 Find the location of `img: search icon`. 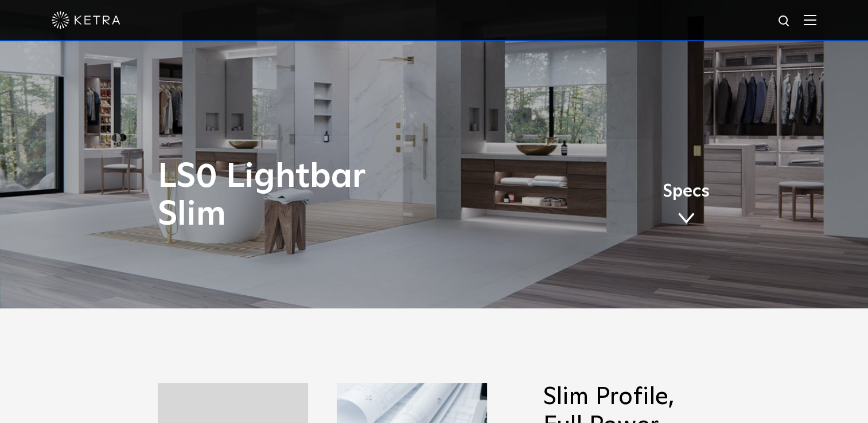

img: search icon is located at coordinates (785, 21).